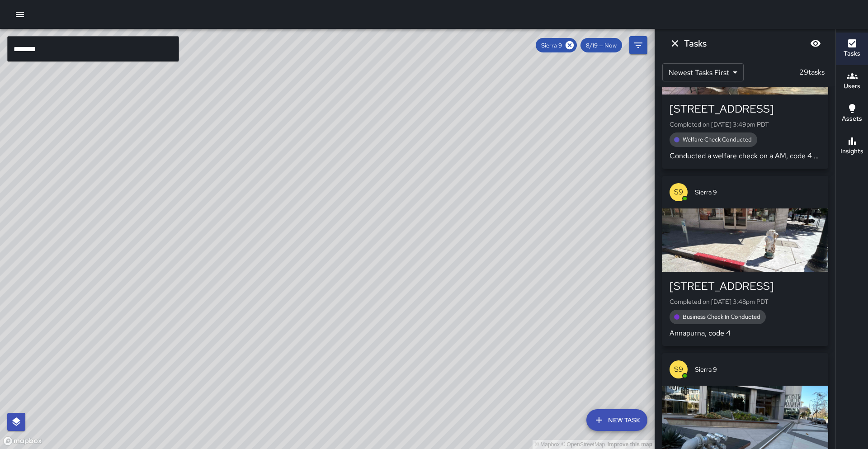 This screenshot has height=449, width=868. Describe the element at coordinates (851, 151) in the screenshot. I see `h6: Insights` at that location.